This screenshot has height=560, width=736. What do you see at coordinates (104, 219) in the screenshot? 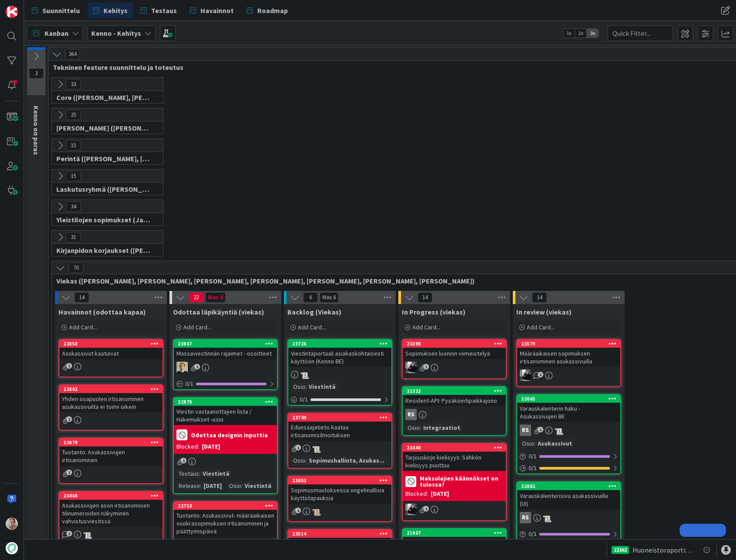
I see `span: Yleistilojen sopimukset (Jaakko, VilleP, TommiL, Simo)` at bounding box center [104, 219].